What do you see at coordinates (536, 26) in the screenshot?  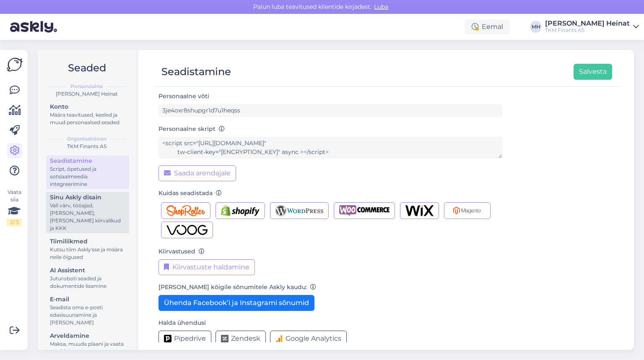 I see `div: MH` at bounding box center [536, 26].